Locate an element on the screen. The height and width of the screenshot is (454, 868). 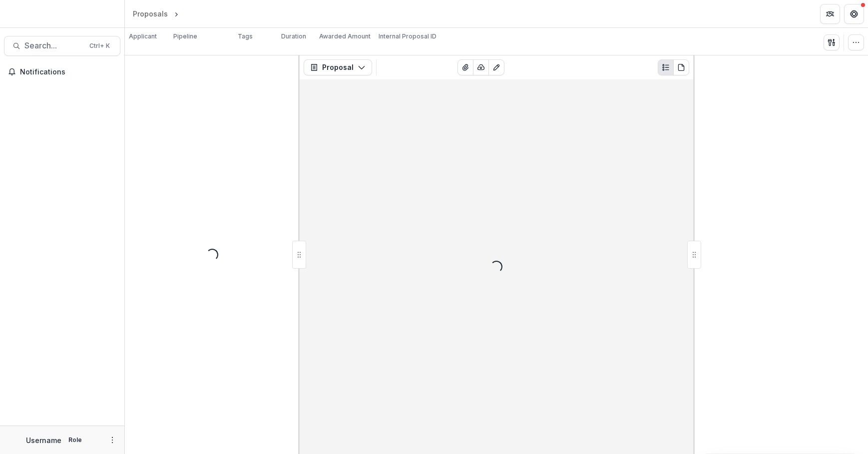
p: Role is located at coordinates (75, 440).